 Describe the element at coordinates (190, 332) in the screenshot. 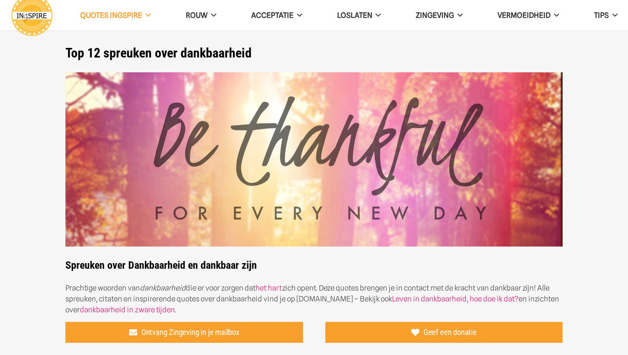

I see `span: Ontvang Zingeving in je mailbox` at that location.